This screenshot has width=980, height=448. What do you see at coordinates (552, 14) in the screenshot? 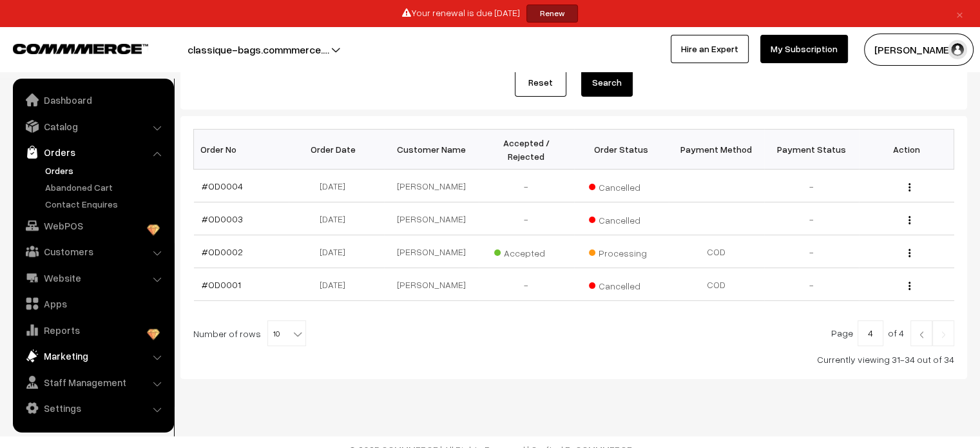
I see `a: Renew` at bounding box center [552, 14].